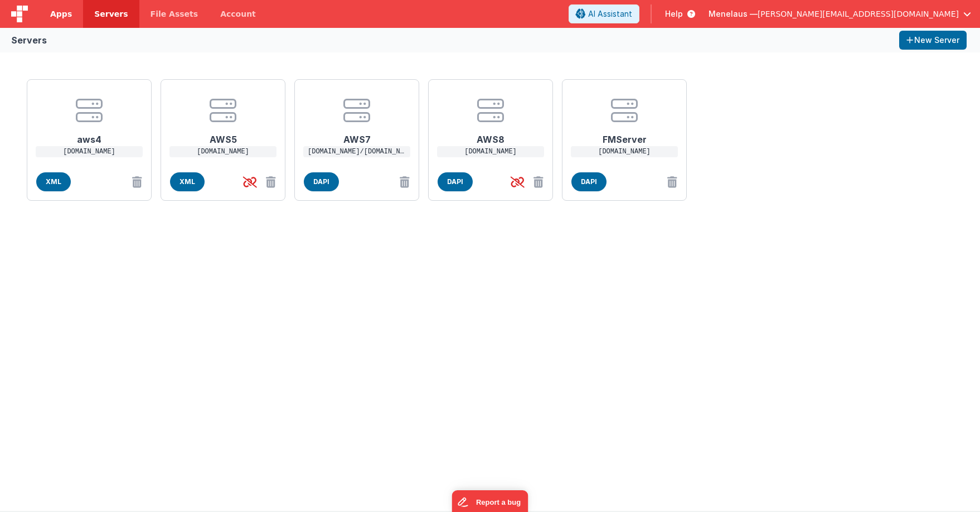  I want to click on h1: AWS5, so click(223, 135).